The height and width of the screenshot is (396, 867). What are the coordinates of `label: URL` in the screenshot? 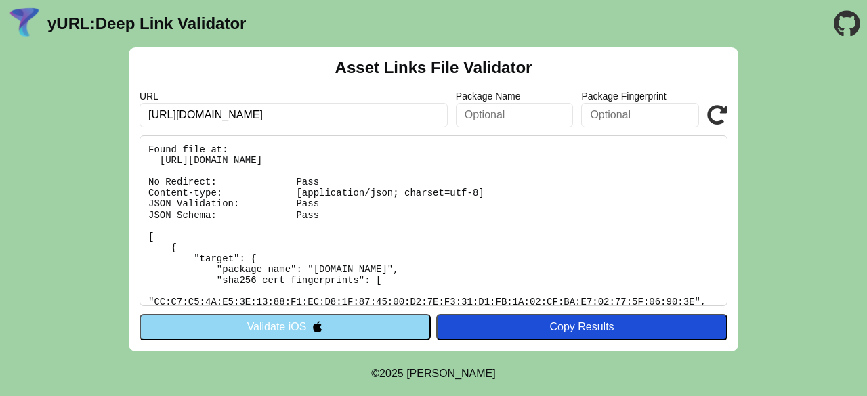 It's located at (293, 96).